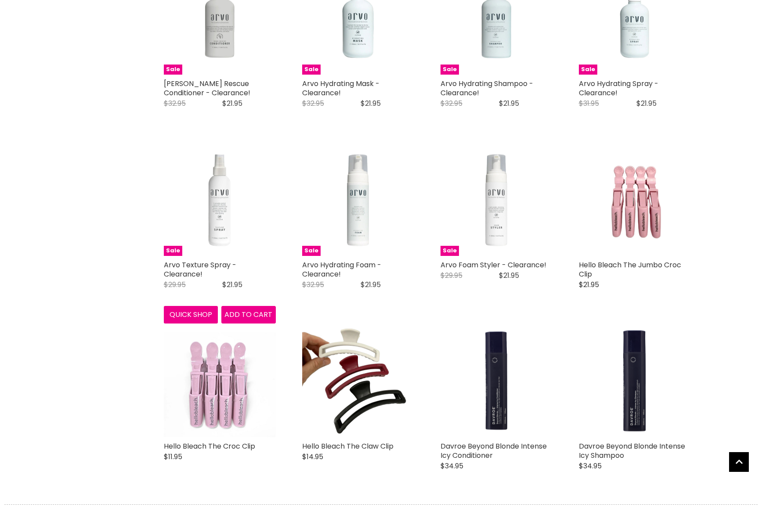  What do you see at coordinates (219, 381) in the screenshot?
I see `img: Hello Bleach The Croc Clip` at bounding box center [219, 381].